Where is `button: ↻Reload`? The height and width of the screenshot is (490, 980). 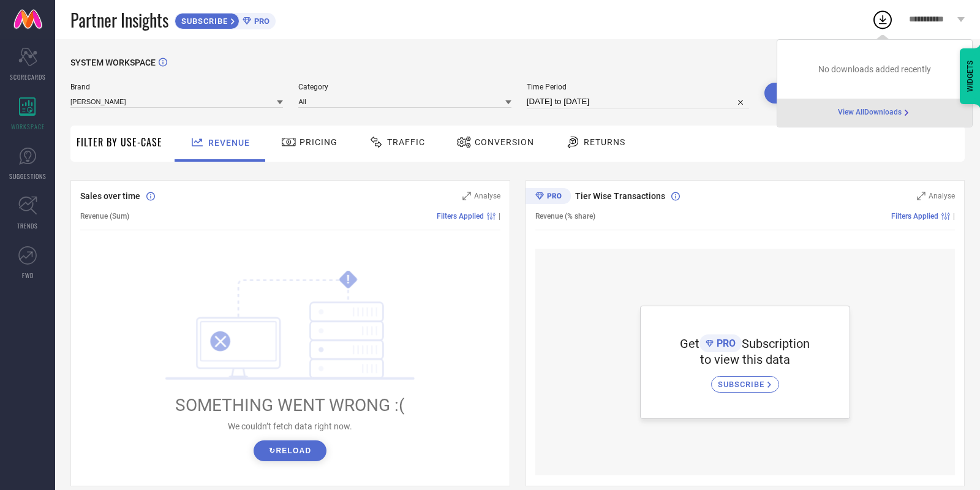 button: ↻Reload is located at coordinates (290, 451).